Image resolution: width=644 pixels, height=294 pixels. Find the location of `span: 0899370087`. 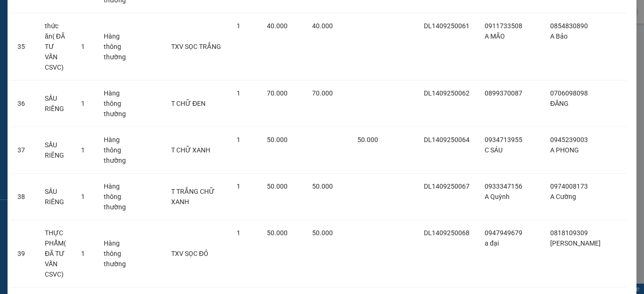

span: 0899370087 is located at coordinates (503, 93).